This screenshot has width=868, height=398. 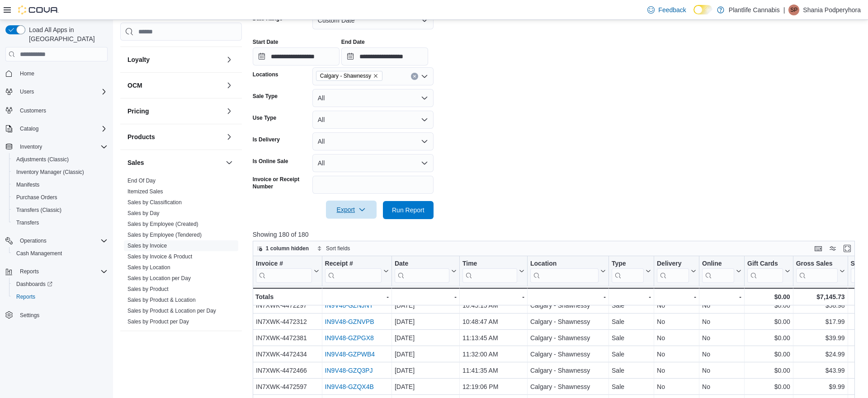 I want to click on button: Products, so click(x=229, y=137).